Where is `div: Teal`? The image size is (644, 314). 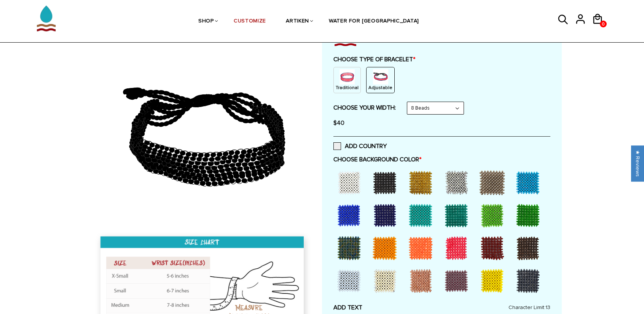 div: Teal is located at coordinates (458, 215).